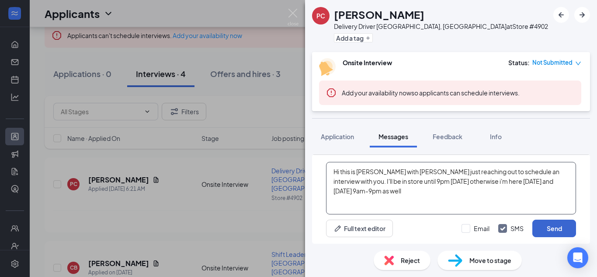 This screenshot has width=597, height=277. What do you see at coordinates (561, 15) in the screenshot?
I see `svg: ArrowLeftNew` at bounding box center [561, 15].